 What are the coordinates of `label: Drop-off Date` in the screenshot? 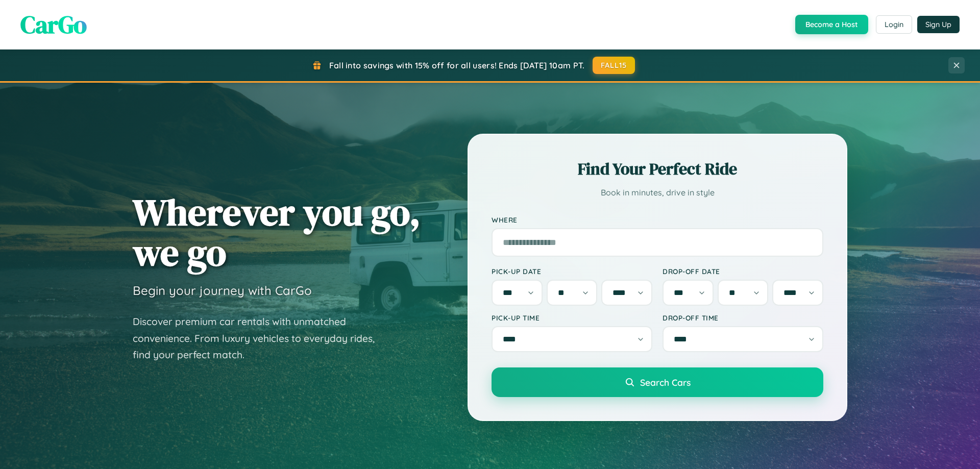 It's located at (743, 271).